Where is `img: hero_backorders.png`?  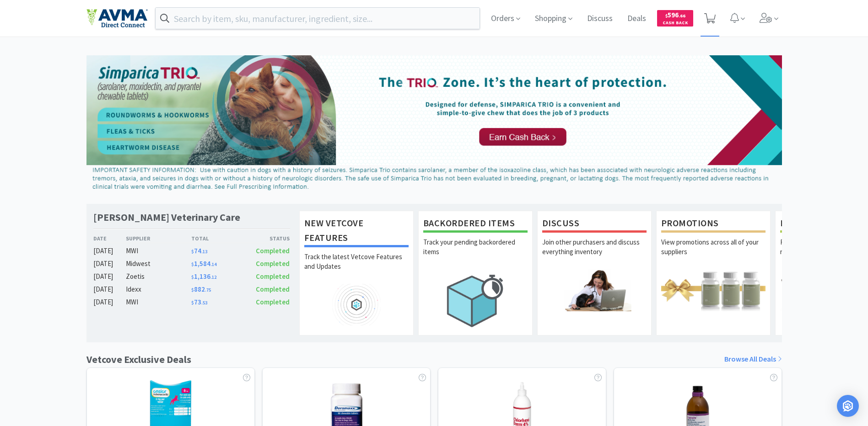
img: hero_backorders.png is located at coordinates (475, 300).